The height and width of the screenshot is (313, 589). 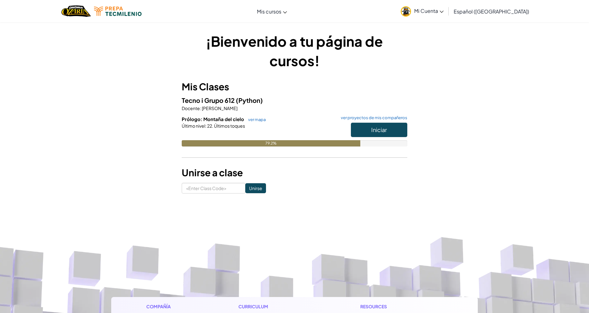 What do you see at coordinates (294, 51) in the screenshot?
I see `h1: ¡Bienvenido a tu página de cursos!` at bounding box center [294, 51].